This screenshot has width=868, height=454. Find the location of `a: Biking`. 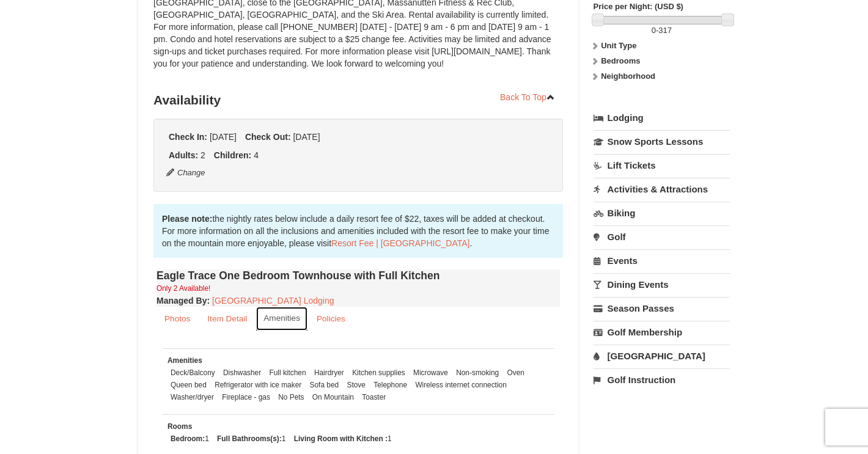

a: Biking is located at coordinates (662, 213).